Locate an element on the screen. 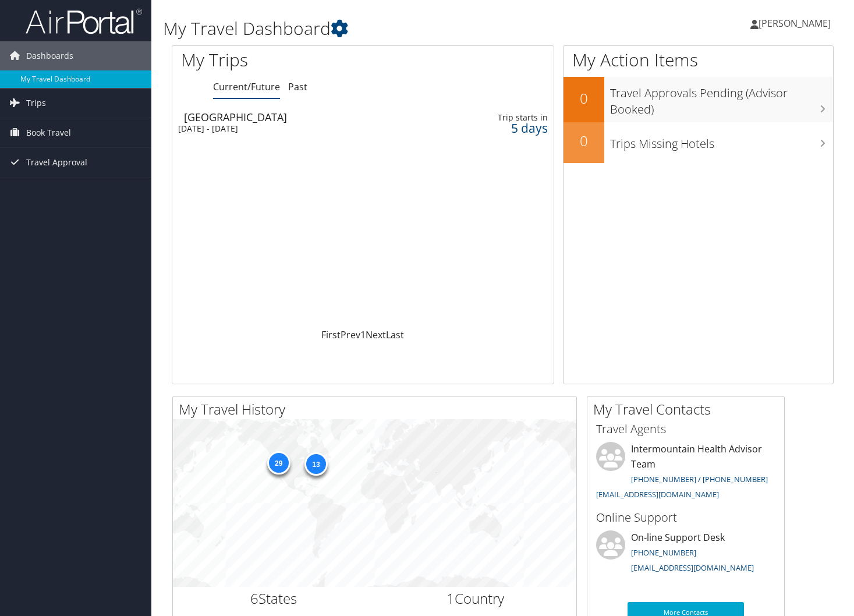 The image size is (854, 616). h2: My Travel Contacts is located at coordinates (689, 409).